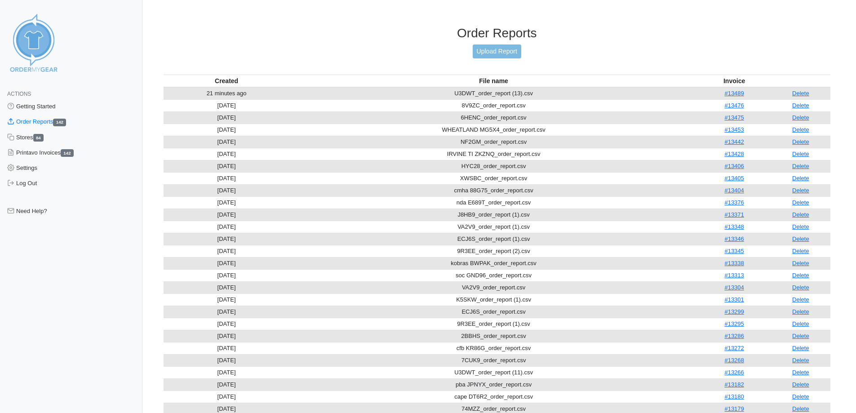 The width and height of the screenshot is (856, 413). What do you see at coordinates (494, 94) in the screenshot?
I see `td: U3DWT_order_report (13).csv` at bounding box center [494, 94].